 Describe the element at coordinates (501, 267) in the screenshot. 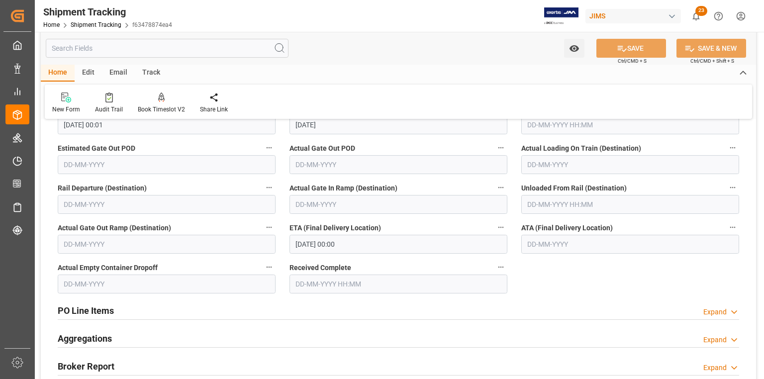

I see `button: Received Complete` at that location.